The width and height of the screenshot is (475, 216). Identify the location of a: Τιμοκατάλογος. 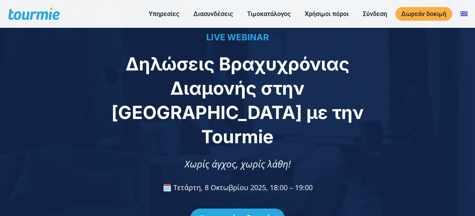
(268, 14).